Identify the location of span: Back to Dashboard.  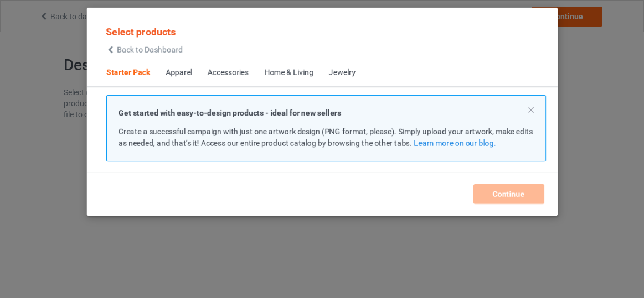
(149, 50).